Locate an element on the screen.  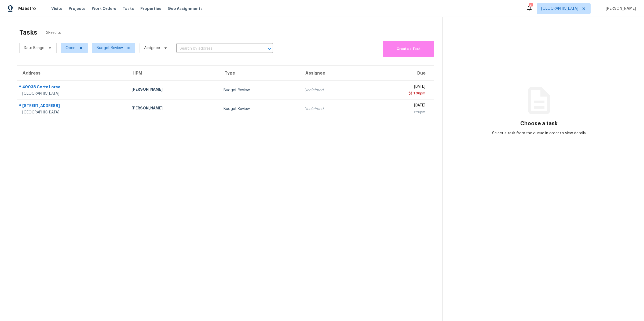
img: Overdue Alarm Icon is located at coordinates (410, 94).